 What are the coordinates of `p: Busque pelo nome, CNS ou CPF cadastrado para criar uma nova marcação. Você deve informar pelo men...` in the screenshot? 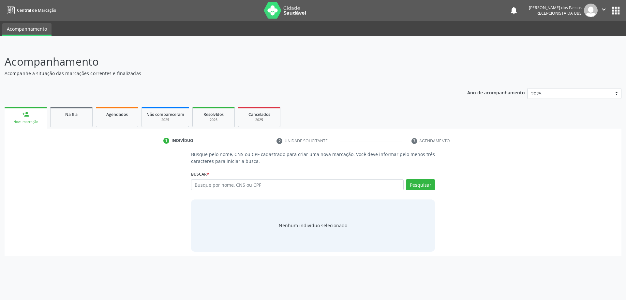 It's located at (313, 157).